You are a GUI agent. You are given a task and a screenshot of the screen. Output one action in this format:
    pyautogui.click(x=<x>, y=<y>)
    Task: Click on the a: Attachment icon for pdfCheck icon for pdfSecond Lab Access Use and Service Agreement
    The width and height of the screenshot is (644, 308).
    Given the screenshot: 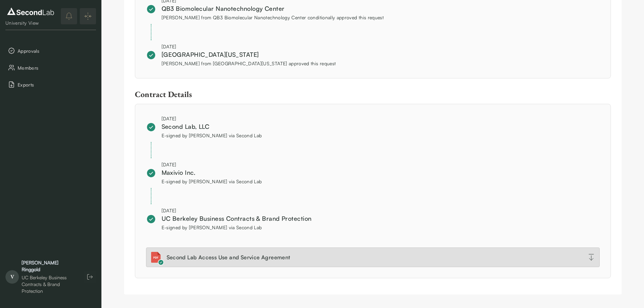 What is the action you would take?
    pyautogui.click(x=373, y=257)
    